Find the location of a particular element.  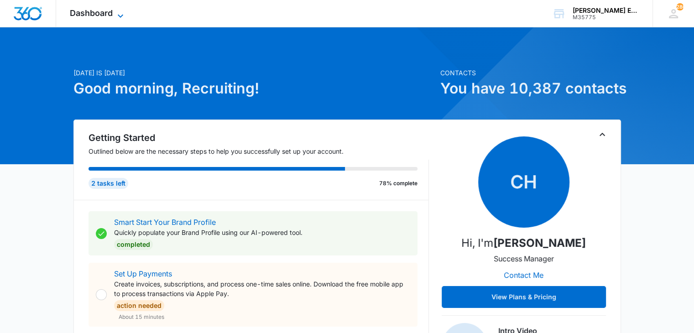

button: Contact Me is located at coordinates (523, 275).